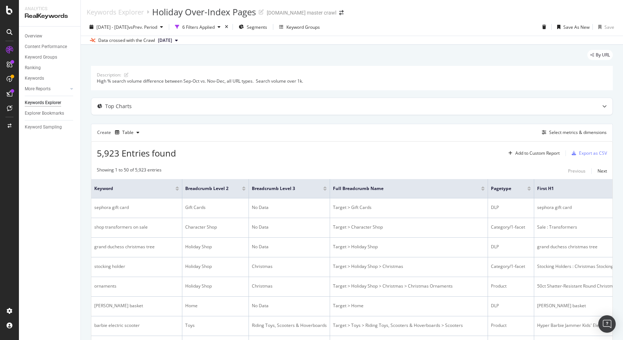  What do you see at coordinates (352, 81) in the screenshot?
I see `div: High % search volume difference between Sep-Oct vs. Nov-Dec, all URL types. Search volume over 1k.` at bounding box center [352, 81].